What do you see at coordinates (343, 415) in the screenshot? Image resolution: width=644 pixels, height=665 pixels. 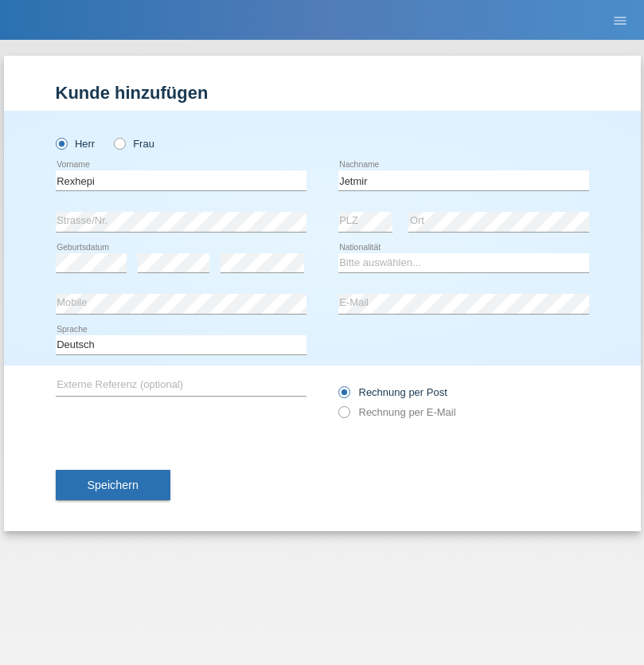 I see `input: Rechnung per E-Mail` at bounding box center [343, 415].